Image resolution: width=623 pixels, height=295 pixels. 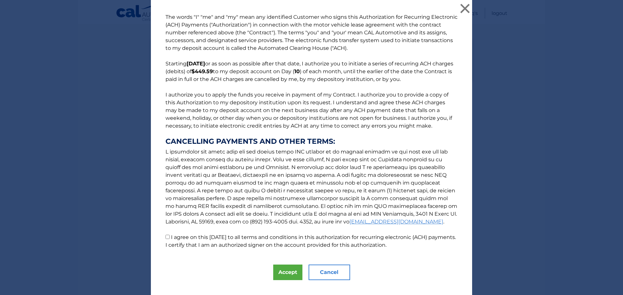 What do you see at coordinates (202, 71) in the screenshot?
I see `b: $449.59` at bounding box center [202, 71].